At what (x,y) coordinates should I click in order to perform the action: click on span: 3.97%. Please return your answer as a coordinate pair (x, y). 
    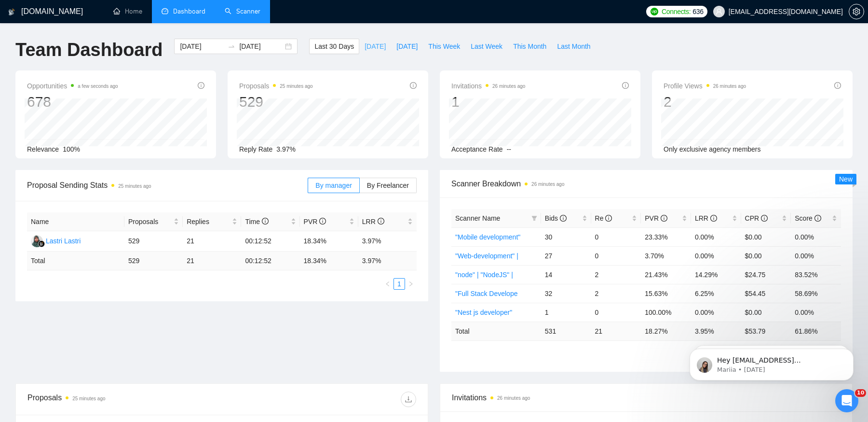
    Looking at the image, I should click on (285, 149).